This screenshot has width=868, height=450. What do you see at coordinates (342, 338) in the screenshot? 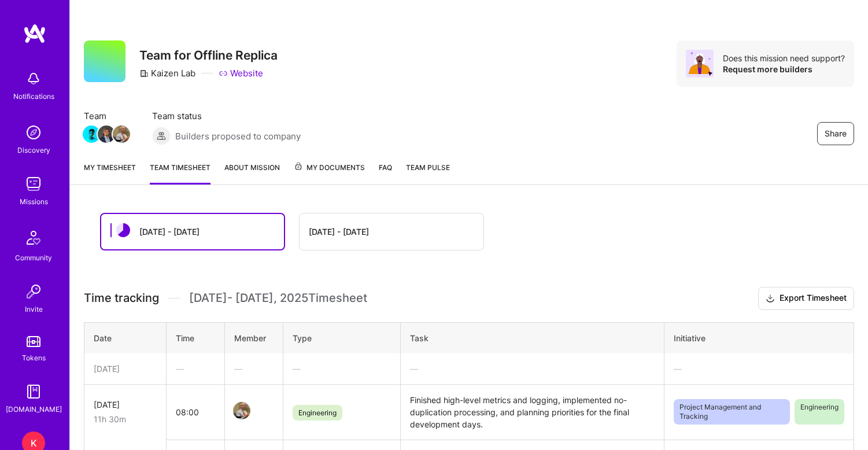
I see `th: Type` at bounding box center [342, 338].